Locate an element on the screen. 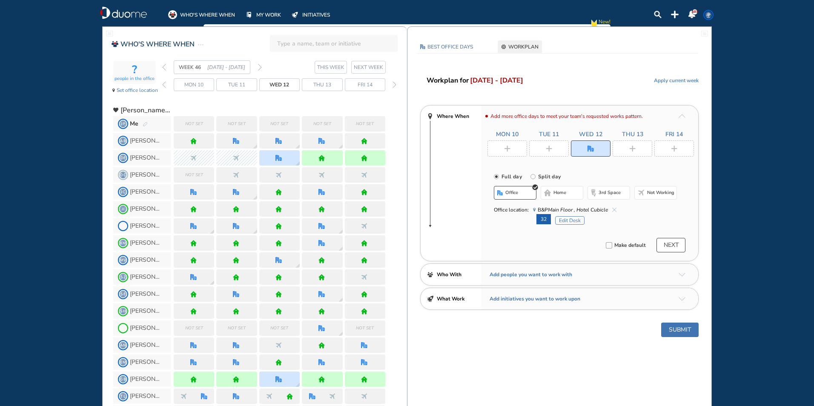 This screenshot has width=814, height=406. span: collapse team is located at coordinates (146, 110).